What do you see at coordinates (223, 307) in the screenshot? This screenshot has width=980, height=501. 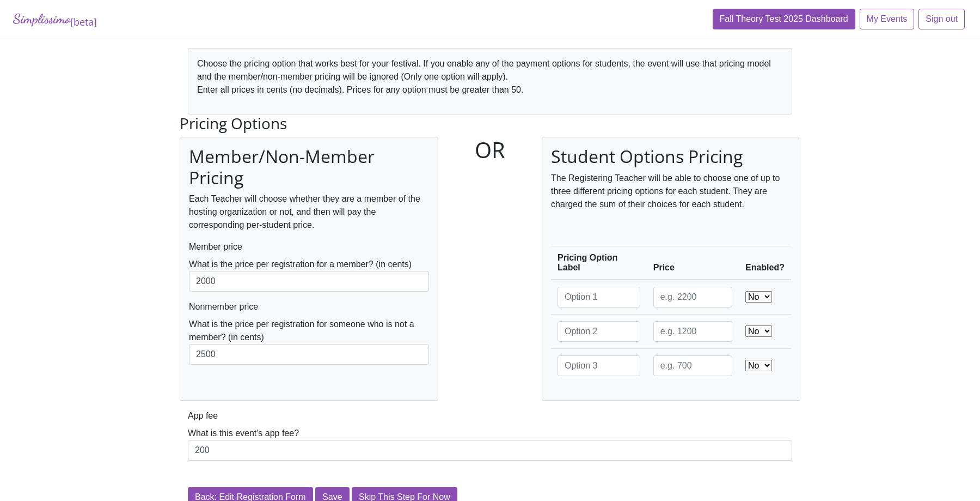 I see `label: Nonmember price` at bounding box center [223, 307].